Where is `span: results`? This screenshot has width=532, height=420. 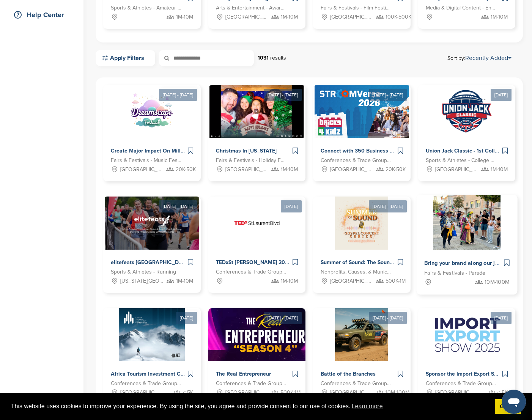
span: results is located at coordinates (278, 58).